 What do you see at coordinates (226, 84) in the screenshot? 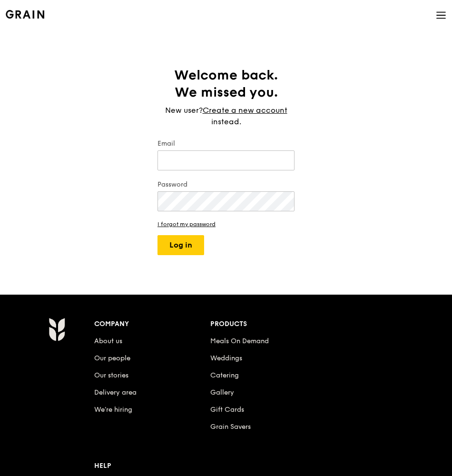
I see `h1: Welcome back. We missed you.` at bounding box center [226, 84].